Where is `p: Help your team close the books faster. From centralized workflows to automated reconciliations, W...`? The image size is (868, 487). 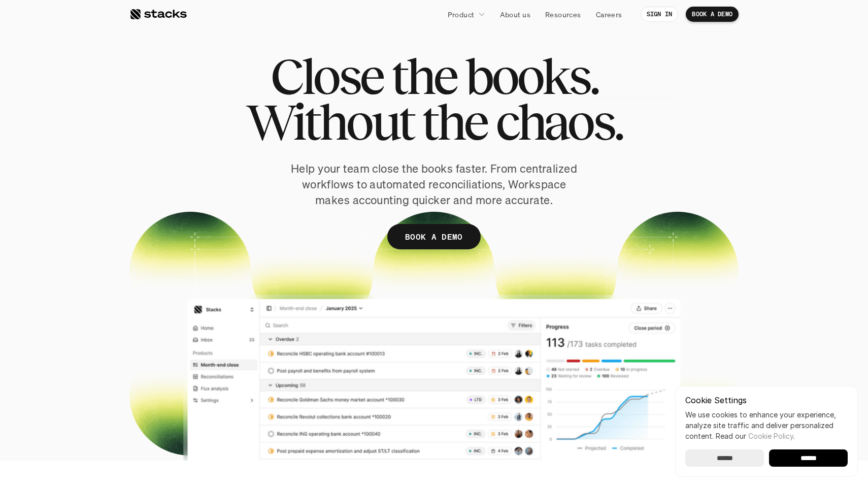
p: Help your team close the books faster. From centralized workflows to automated reconciliations, W... is located at coordinates (434, 185).